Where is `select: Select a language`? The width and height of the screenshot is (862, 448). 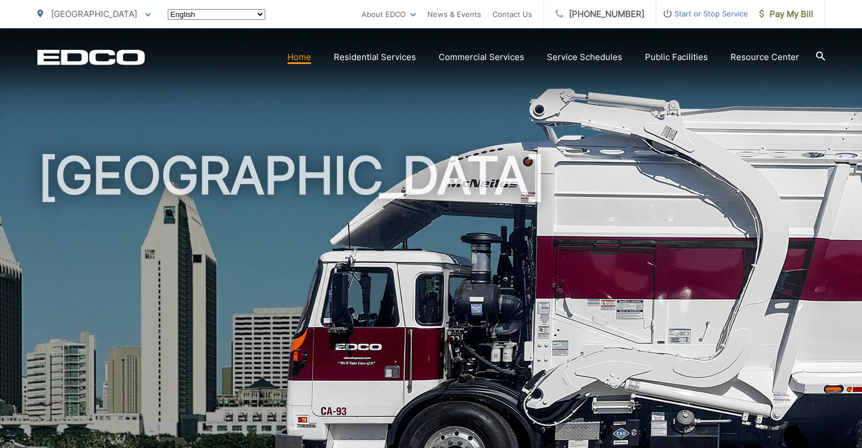 select: Select a language is located at coordinates (216, 14).